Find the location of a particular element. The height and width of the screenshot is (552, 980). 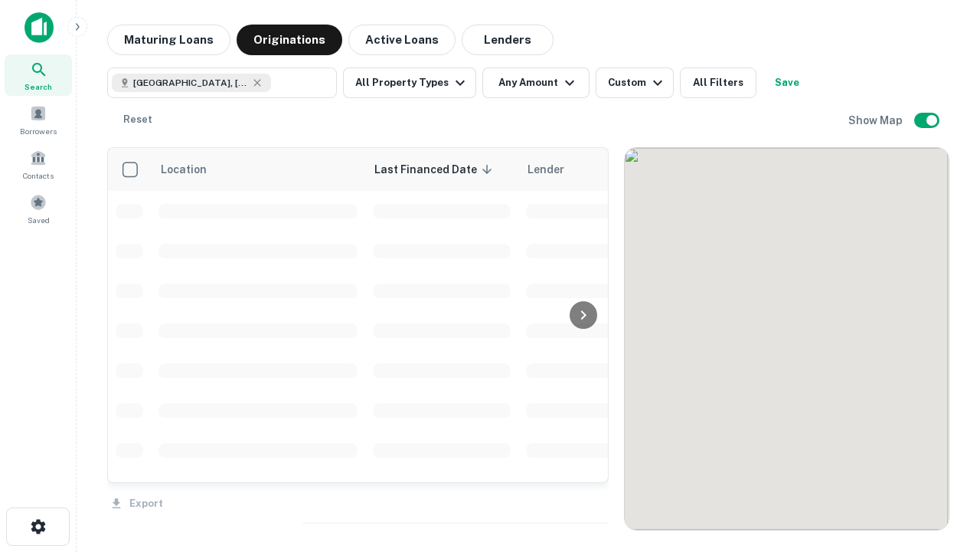

button: Reset is located at coordinates (138, 120).